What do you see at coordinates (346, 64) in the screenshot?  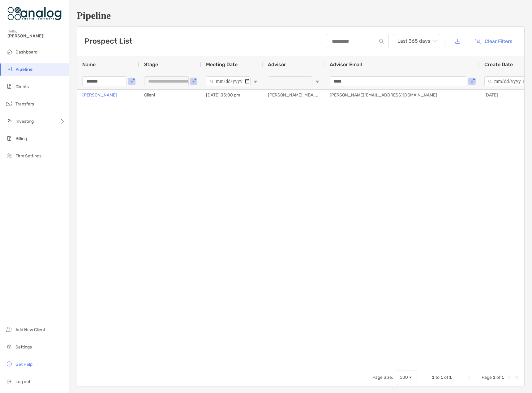 I see `span: Advisor Email` at bounding box center [346, 64].